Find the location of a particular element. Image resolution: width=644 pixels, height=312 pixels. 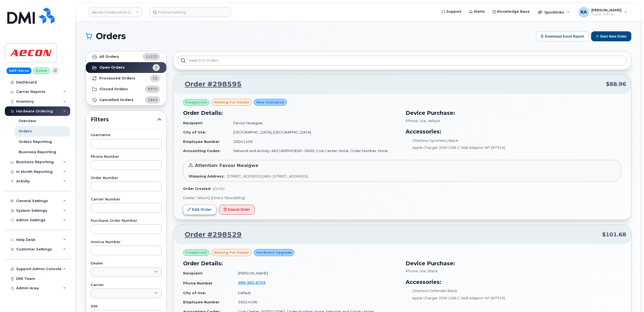

td: Default is located at coordinates (316, 293).